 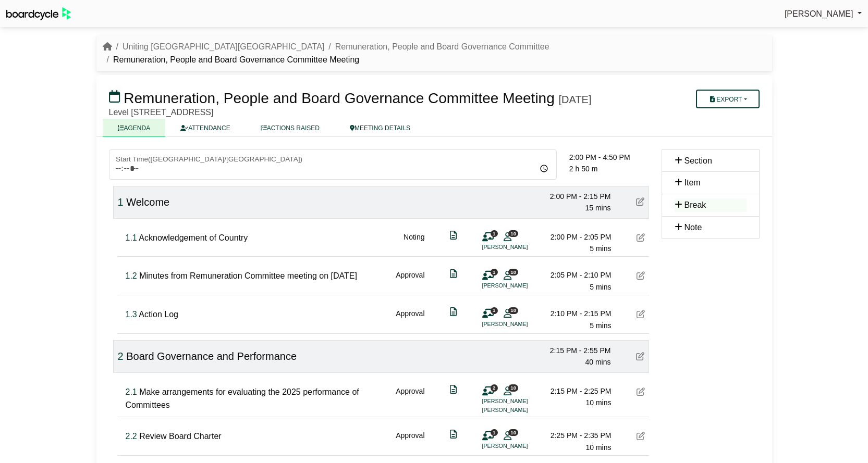 I want to click on div: 2:15 PM - 2:25 PM, so click(x=575, y=391).